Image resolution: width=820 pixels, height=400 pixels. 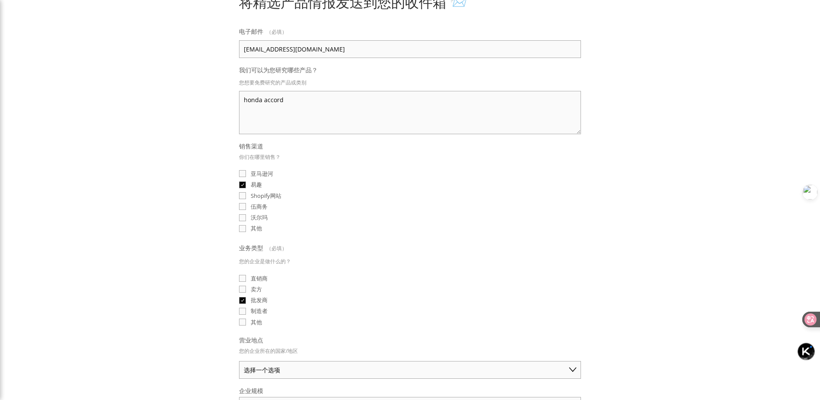 I want to click on span: Shopify网站, so click(x=266, y=195).